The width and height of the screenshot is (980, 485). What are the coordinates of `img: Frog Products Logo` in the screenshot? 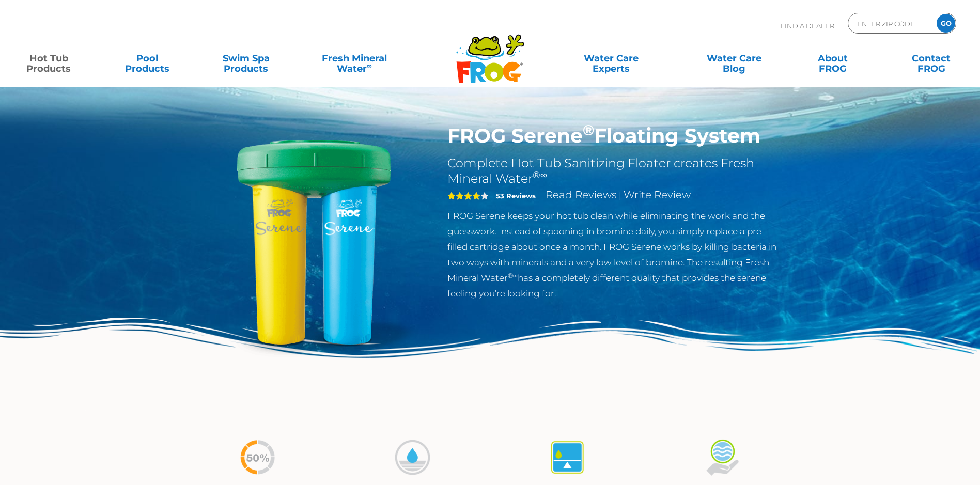 It's located at (490, 52).